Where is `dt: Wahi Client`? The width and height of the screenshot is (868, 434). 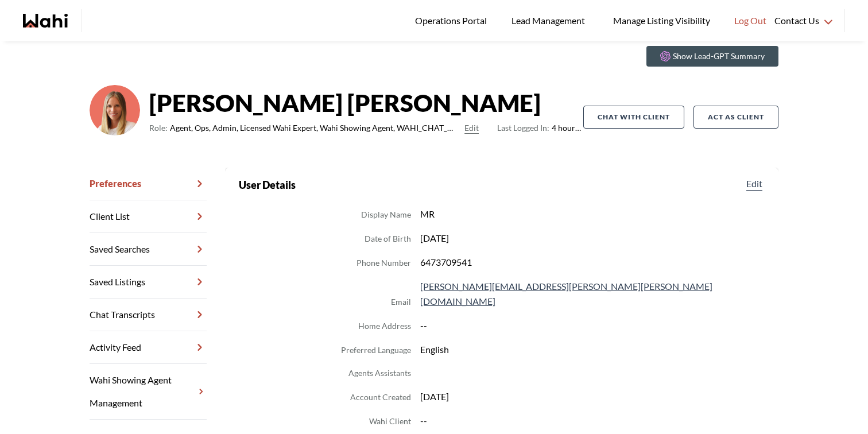 dt: Wahi Client is located at coordinates (390, 421).